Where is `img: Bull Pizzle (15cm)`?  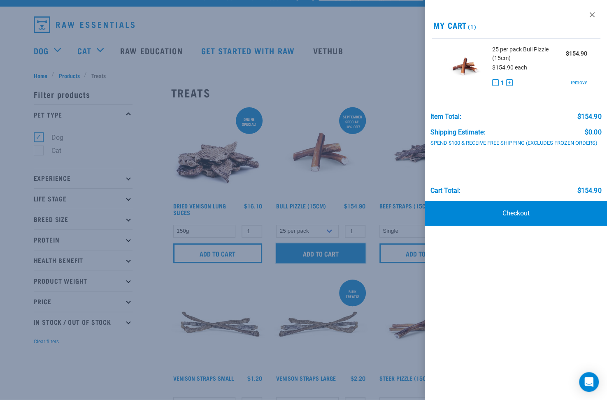
img: Bull Pizzle (15cm) is located at coordinates (465, 66).